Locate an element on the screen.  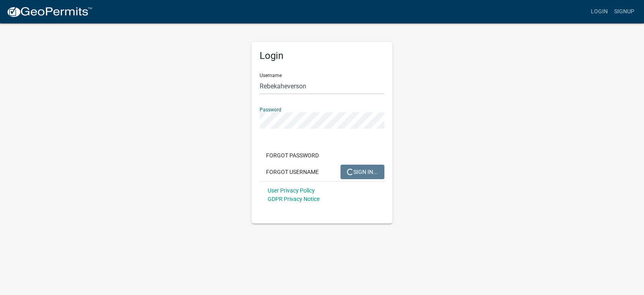
h5: Login is located at coordinates (322, 55).